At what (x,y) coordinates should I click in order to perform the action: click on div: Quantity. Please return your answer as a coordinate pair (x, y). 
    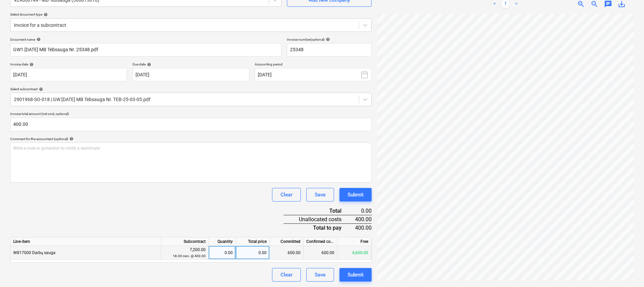
    Looking at the image, I should click on (222, 242).